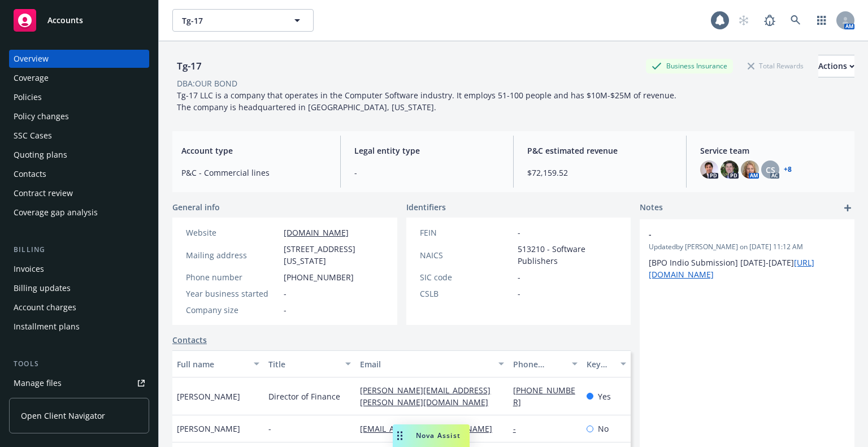 Image resolution: width=868 pixels, height=447 pixels. Describe the element at coordinates (426, 364) in the screenshot. I see `div: Email` at that location.